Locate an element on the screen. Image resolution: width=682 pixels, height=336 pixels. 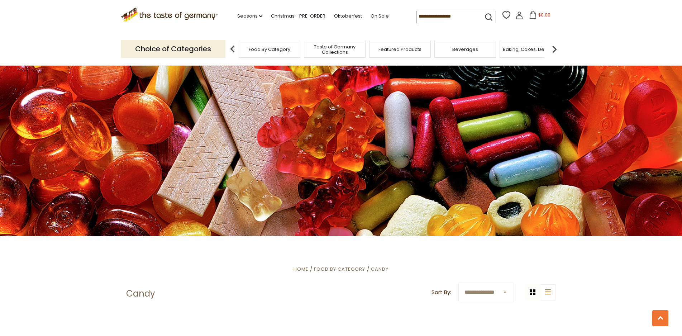
a: On Sale is located at coordinates (379, 16).